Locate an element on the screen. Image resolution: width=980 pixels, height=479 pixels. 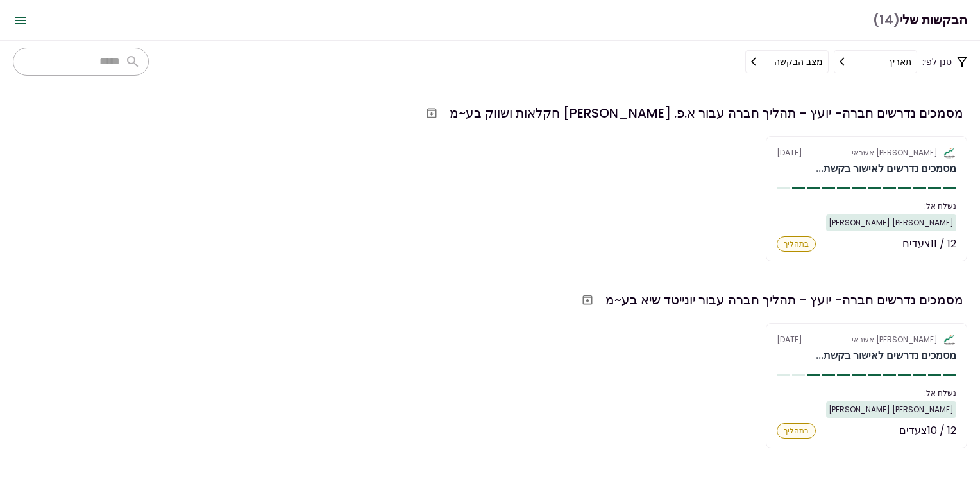
div: 12 / 10 צעדים is located at coordinates (928, 431).